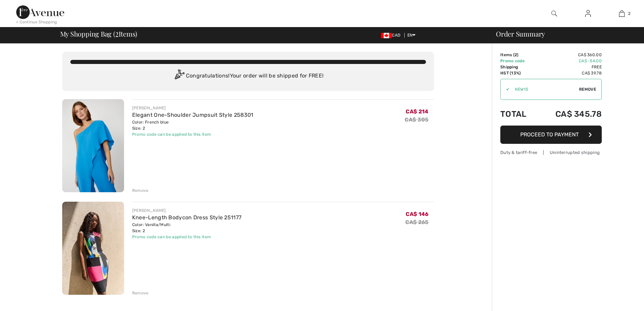 This screenshot has height=311, width=644. I want to click on img: search the website, so click(554, 14).